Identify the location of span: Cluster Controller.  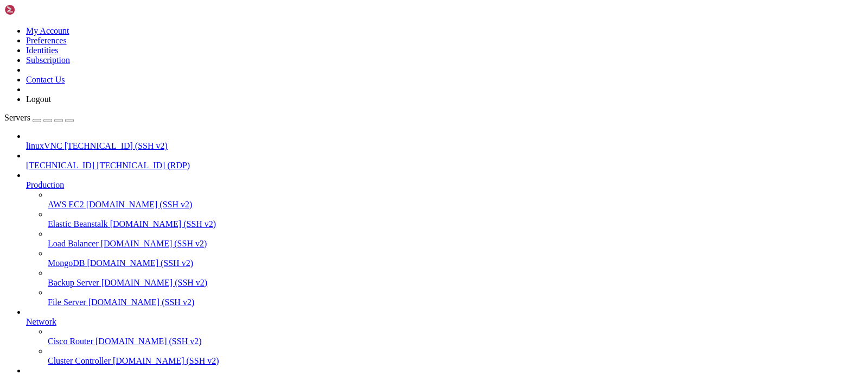
(79, 360).